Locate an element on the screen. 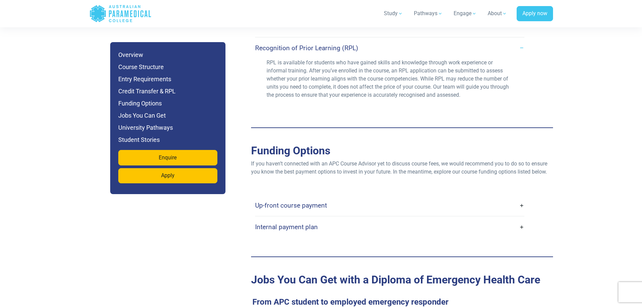 The height and width of the screenshot is (307, 642). a: Internal payment plan is located at coordinates (390, 227).